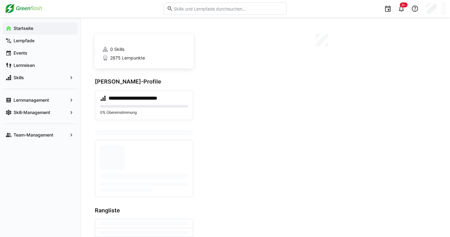  Describe the element at coordinates (144, 210) in the screenshot. I see `h3: Rangliste` at that location.